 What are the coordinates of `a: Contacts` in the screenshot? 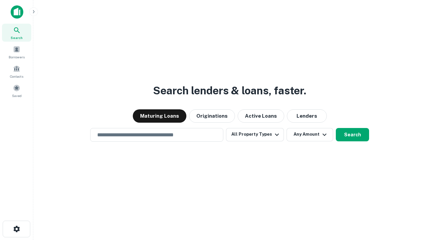 It's located at (17, 71).